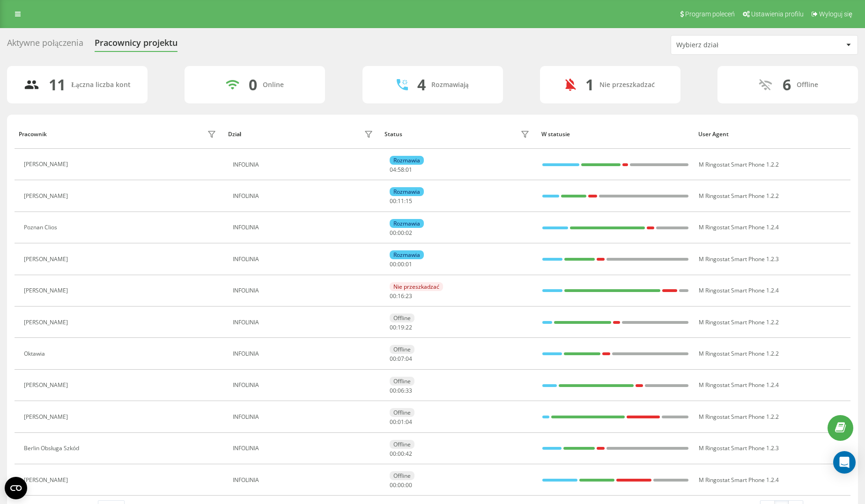  Describe the element at coordinates (589, 85) in the screenshot. I see `div: 1` at that location.